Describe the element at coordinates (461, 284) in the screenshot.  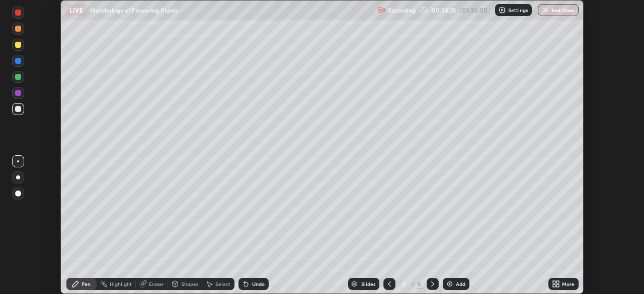
I see `div: Add` at that location.